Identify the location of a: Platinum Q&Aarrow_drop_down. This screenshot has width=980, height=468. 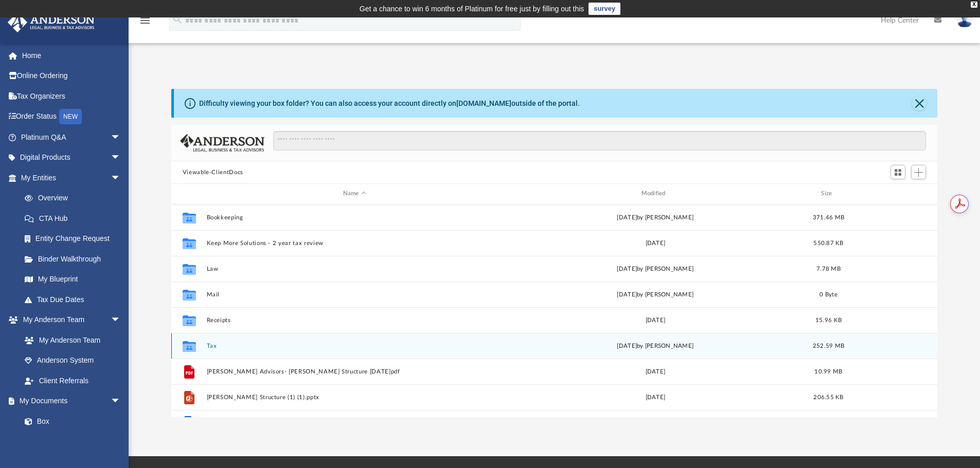
(72, 137).